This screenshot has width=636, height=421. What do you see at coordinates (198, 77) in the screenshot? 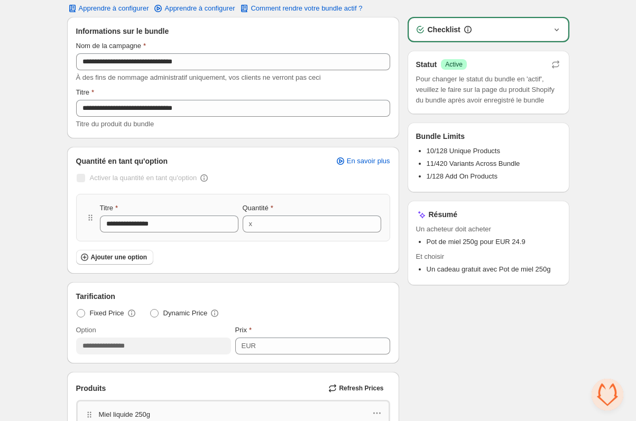
I see `span: À des fins de nommage administratif uniquement, vos clients ne verront pas ceci` at bounding box center [198, 77].